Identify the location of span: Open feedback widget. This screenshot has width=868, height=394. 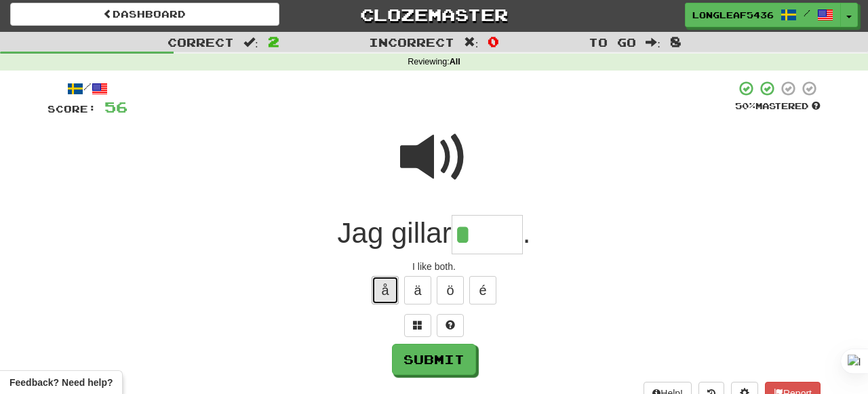
(61, 382).